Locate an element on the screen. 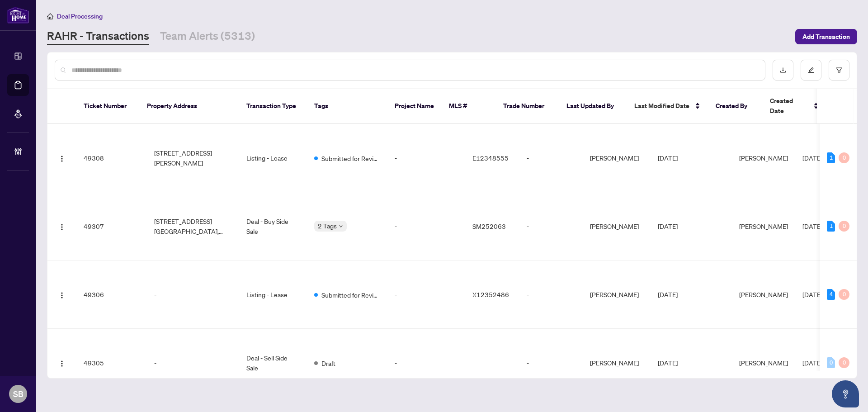  span: edit is located at coordinates (811, 70).